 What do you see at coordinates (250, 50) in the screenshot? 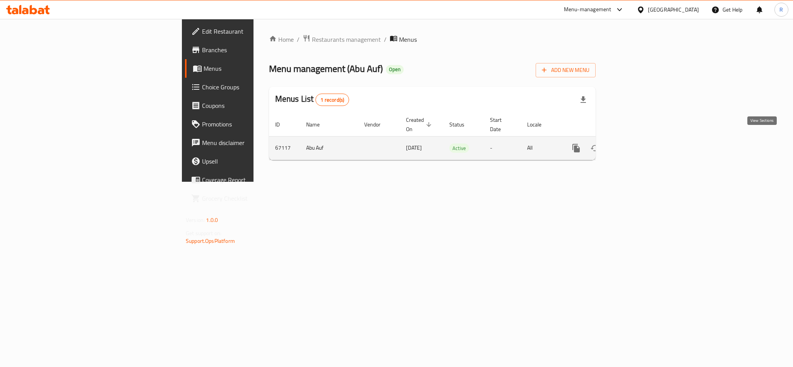
I see `a: Branches` at bounding box center [250, 50].